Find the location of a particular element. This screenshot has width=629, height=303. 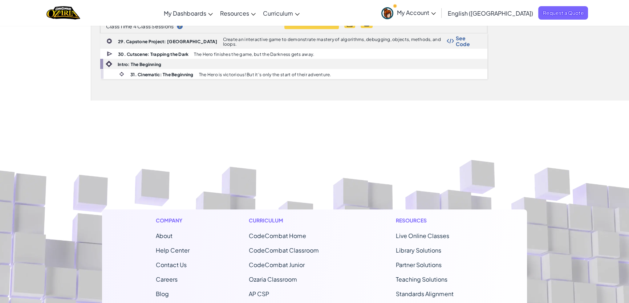

img: IconCapstoneLevel.svg is located at coordinates (109, 41).